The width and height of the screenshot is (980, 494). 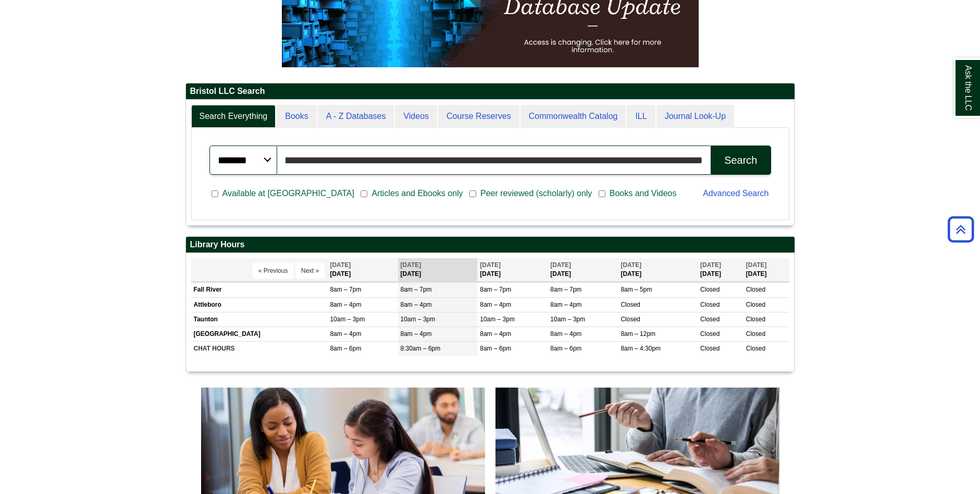 I want to click on a: Commonwealth Catalog, so click(x=573, y=117).